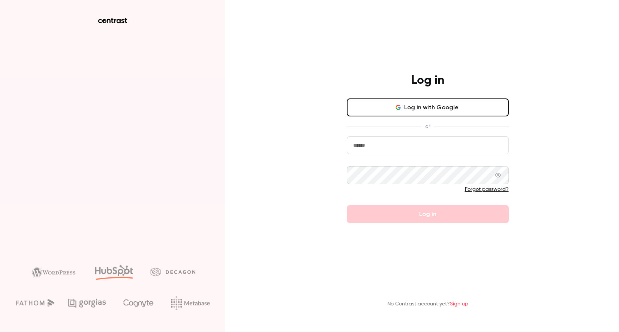 The image size is (619, 332). I want to click on span: or, so click(427, 126).